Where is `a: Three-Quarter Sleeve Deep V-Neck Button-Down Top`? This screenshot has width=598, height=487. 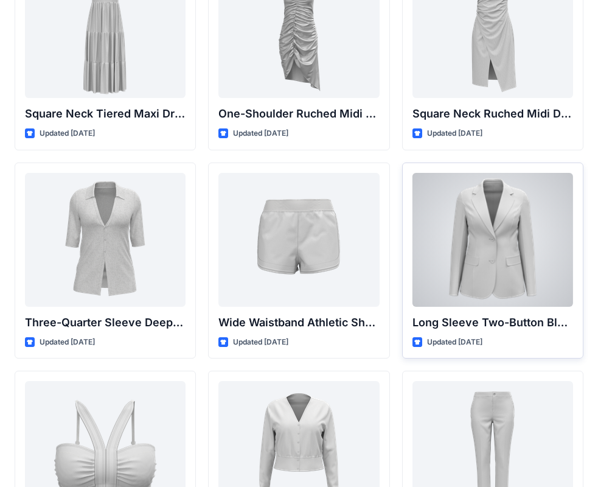 a: Three-Quarter Sleeve Deep V-Neck Button-Down Top is located at coordinates (105, 240).